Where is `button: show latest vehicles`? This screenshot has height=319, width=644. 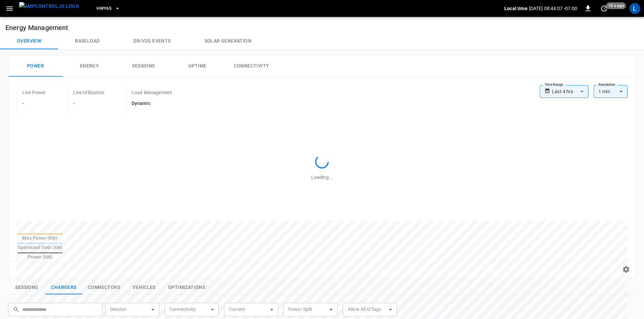
button: show latest vehicles is located at coordinates (144, 288).